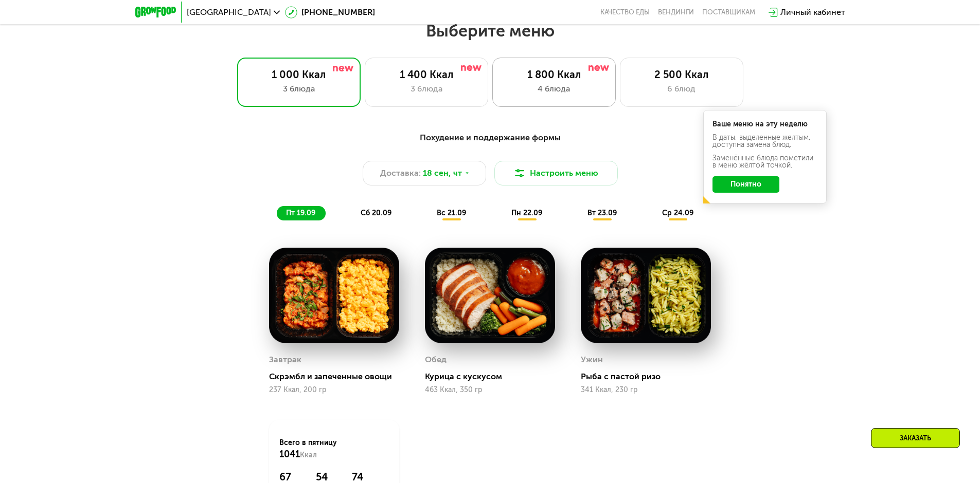  I want to click on div: 74, so click(370, 478).